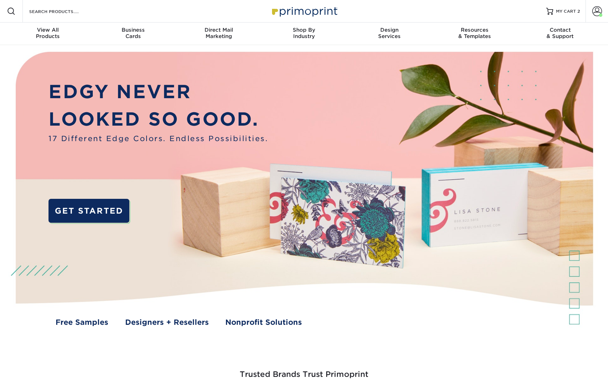 Image resolution: width=608 pixels, height=379 pixels. I want to click on a: Direct MailMarketing, so click(219, 34).